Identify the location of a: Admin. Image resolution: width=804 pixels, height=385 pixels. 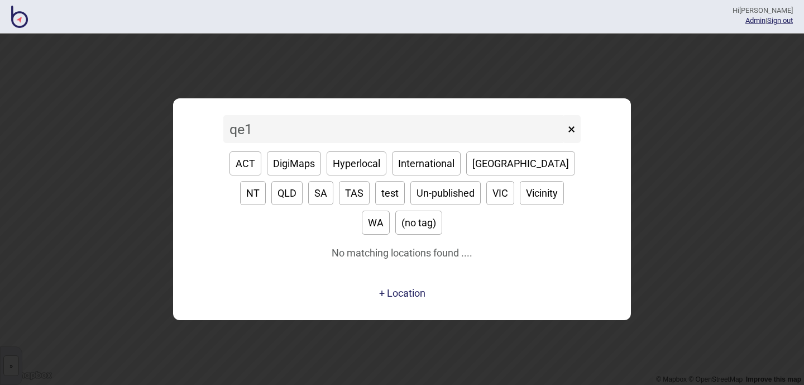
(755, 20).